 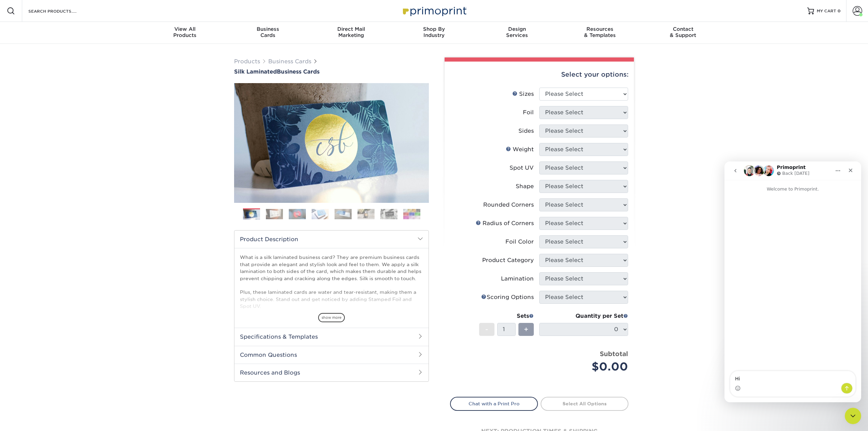 What do you see at coordinates (517, 32) in the screenshot?
I see `div: Services` at bounding box center [517, 32].